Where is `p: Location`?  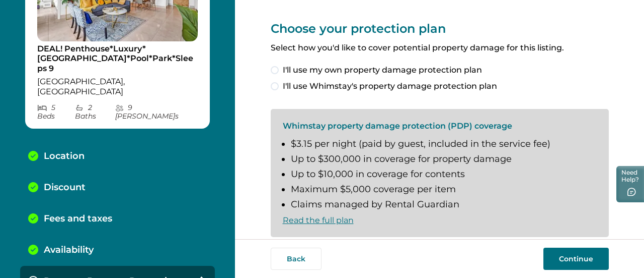
p: Location is located at coordinates (64, 156).